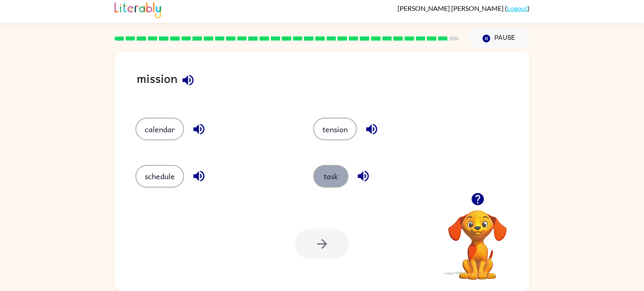 This screenshot has width=644, height=291. I want to click on button: calendar, so click(159, 129).